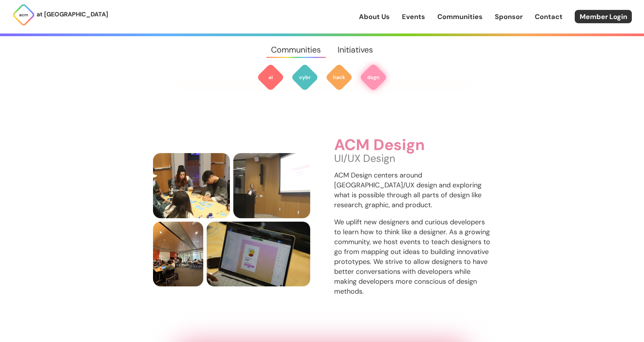 This screenshot has height=342, width=644. Describe the element at coordinates (413, 145) in the screenshot. I see `h3: ACM Design` at that location.